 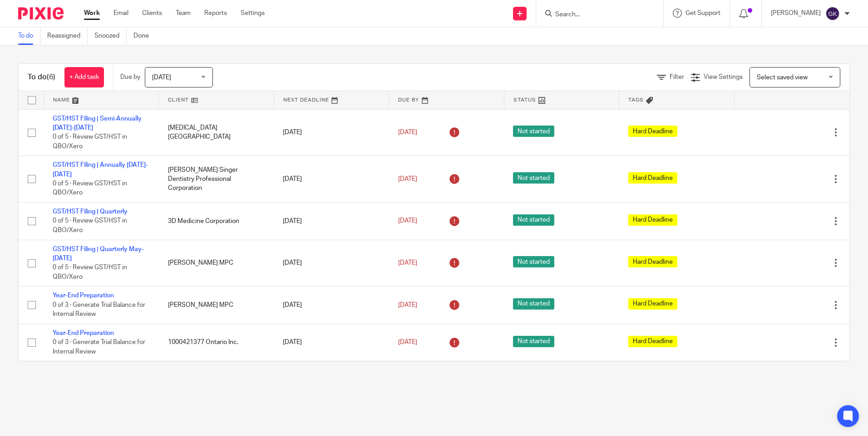 I want to click on span: Filter, so click(x=677, y=77).